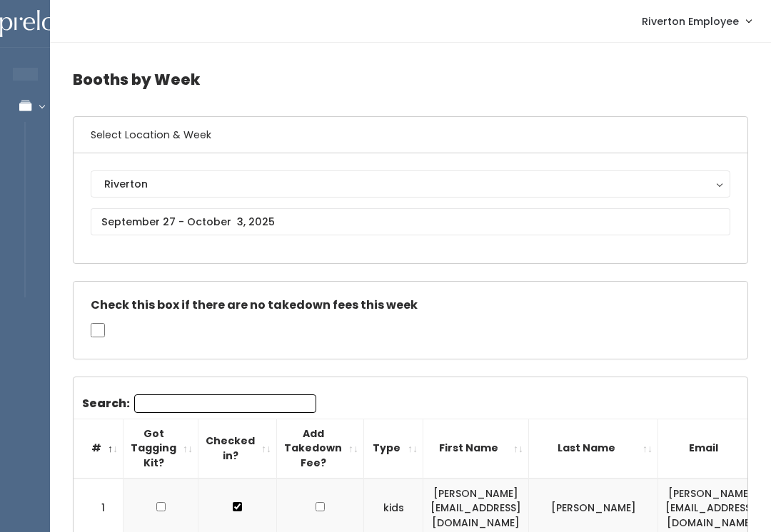 The image size is (771, 532). Describe the element at coordinates (593, 448) in the screenshot. I see `th: Last Name: activate to sort column ascending` at that location.